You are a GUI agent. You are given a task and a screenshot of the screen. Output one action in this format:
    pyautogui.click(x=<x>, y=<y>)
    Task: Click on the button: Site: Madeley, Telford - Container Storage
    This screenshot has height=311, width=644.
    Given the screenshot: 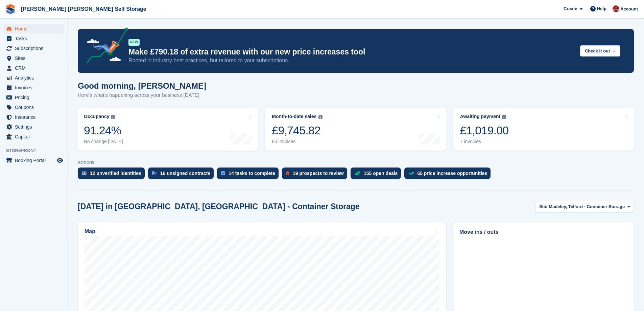 What is the action you would take?
    pyautogui.click(x=585, y=206)
    